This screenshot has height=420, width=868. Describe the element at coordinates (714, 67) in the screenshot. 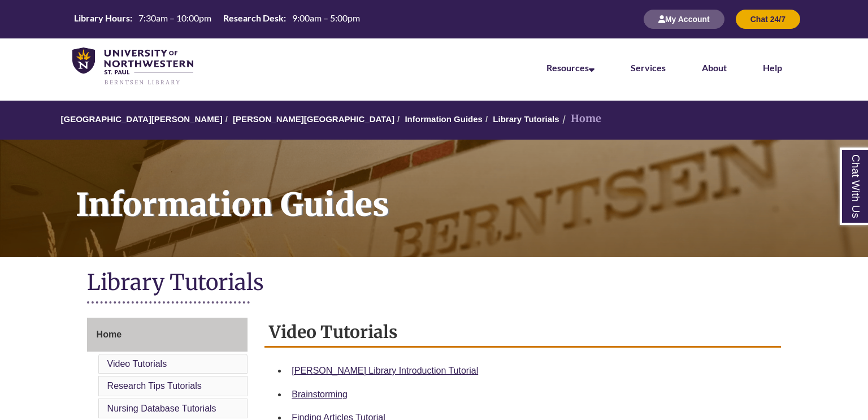

I see `a: About` at that location.